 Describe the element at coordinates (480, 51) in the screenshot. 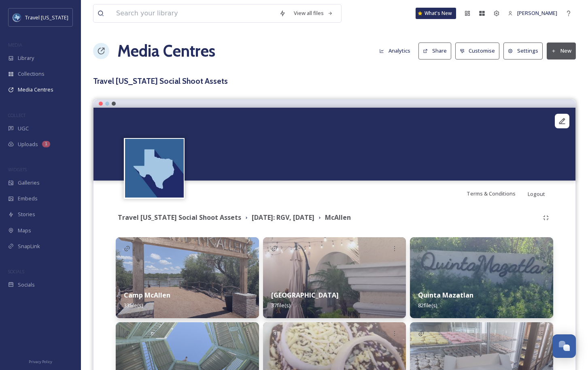

I see `a: Customise` at that location.